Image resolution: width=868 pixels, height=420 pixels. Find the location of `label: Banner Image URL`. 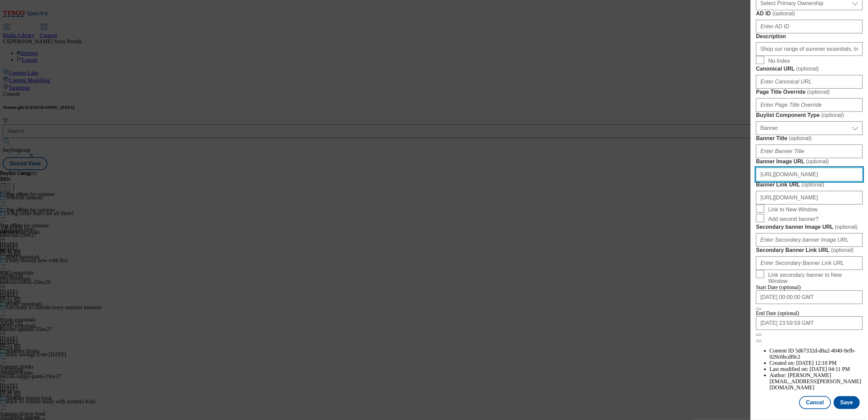

label: Banner Image URL is located at coordinates (810, 162).